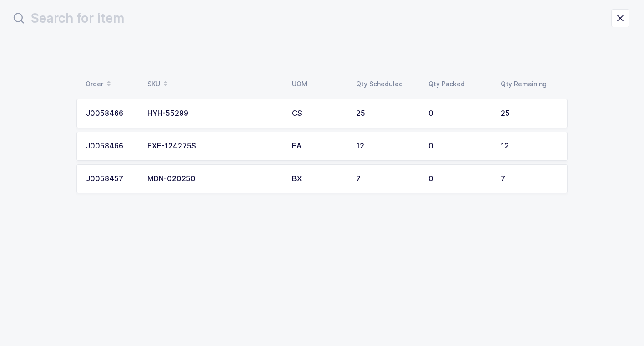  Describe the element at coordinates (214, 179) in the screenshot. I see `div: MDN-020250` at that location.